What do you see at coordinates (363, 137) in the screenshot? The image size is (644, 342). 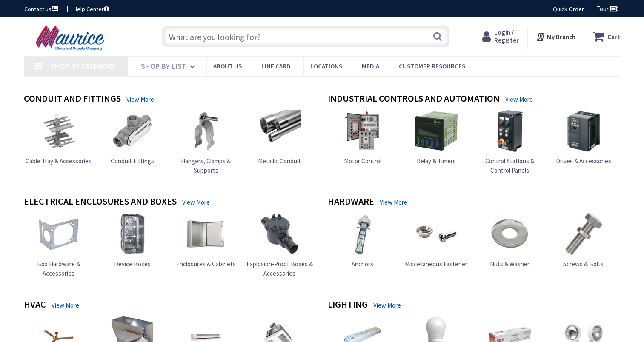 I see `a: Motor Control Motor Control` at bounding box center [363, 137].